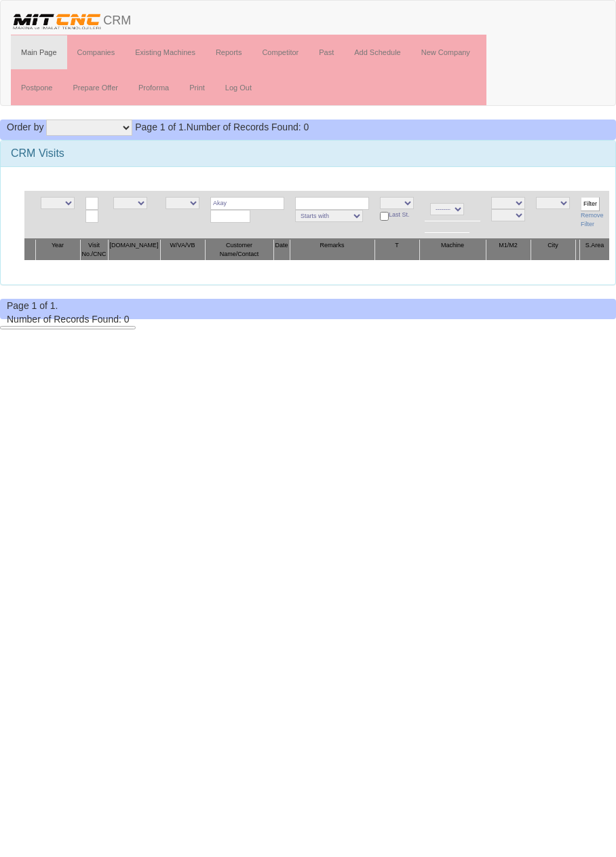 The height and width of the screenshot is (857, 616). Describe the element at coordinates (508, 250) in the screenshot. I see `th: M1/M2` at that location.